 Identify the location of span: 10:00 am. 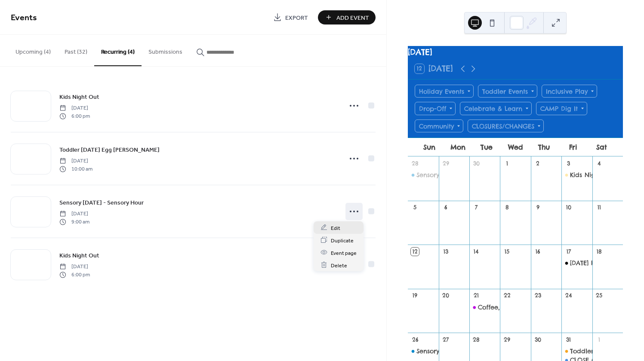
(75, 169).